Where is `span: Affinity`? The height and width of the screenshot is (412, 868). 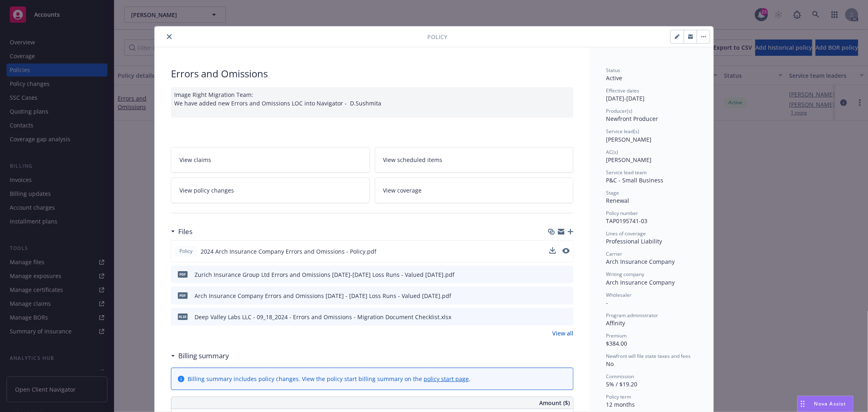 span: Affinity is located at coordinates (616, 323).